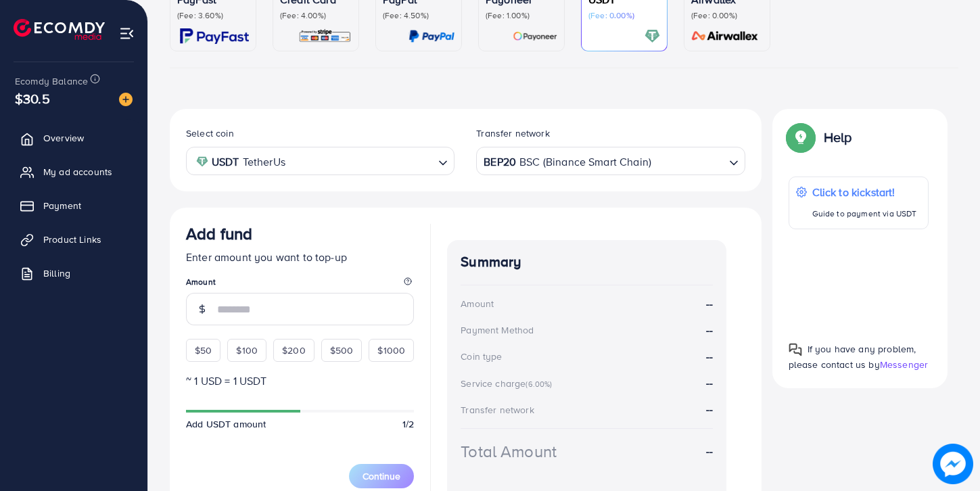  Describe the element at coordinates (74, 239) in the screenshot. I see `a: Product Links` at that location.